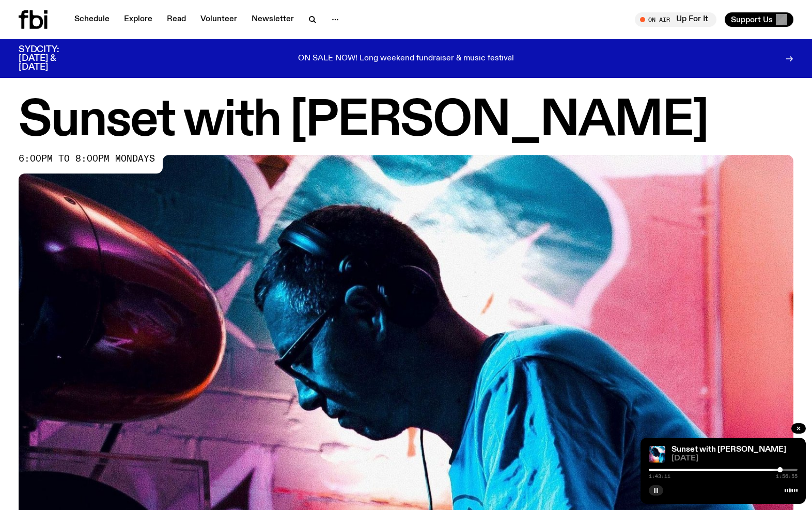 The width and height of the screenshot is (812, 510). What do you see at coordinates (657, 454) in the screenshot?
I see `img: Simon Caldwell stands side on, looking downwards. He has headphones on. Behind him is a brightly ...` at bounding box center [657, 454].